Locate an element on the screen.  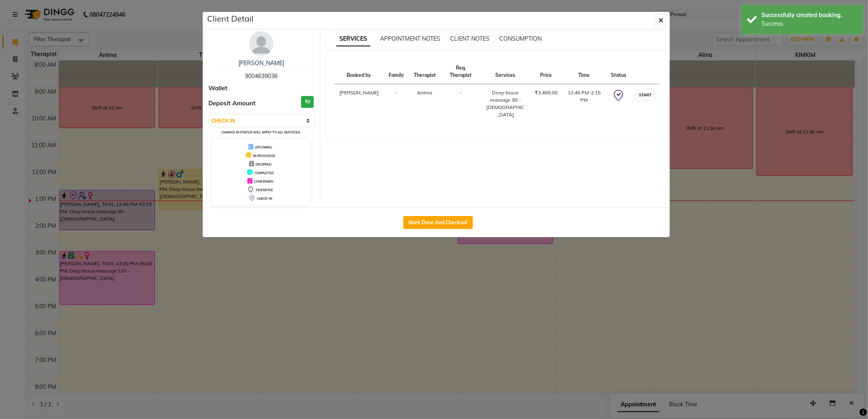
th: Status is located at coordinates (618, 72).